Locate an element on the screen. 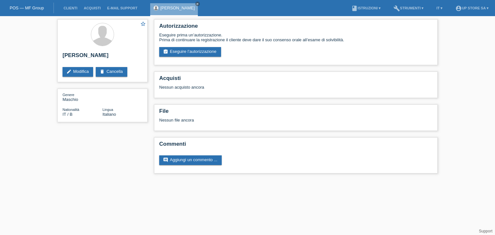  span: Lingua is located at coordinates (108, 110).